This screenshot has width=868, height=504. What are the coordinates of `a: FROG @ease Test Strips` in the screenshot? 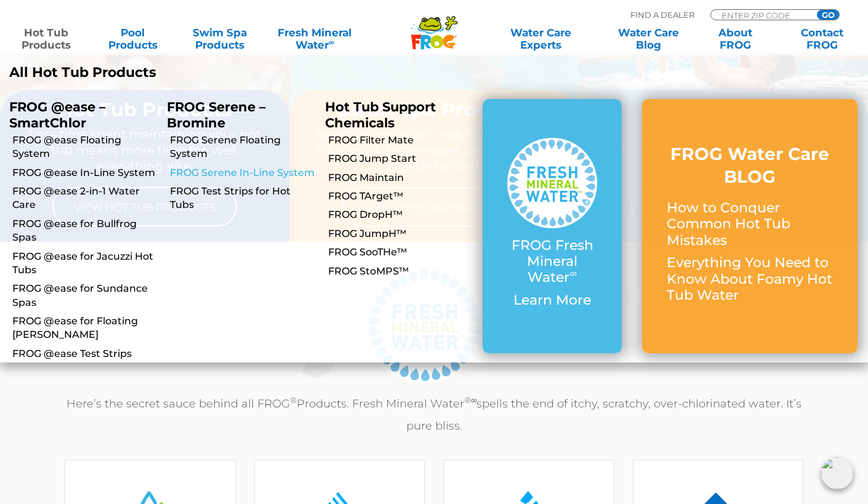 It's located at (85, 354).